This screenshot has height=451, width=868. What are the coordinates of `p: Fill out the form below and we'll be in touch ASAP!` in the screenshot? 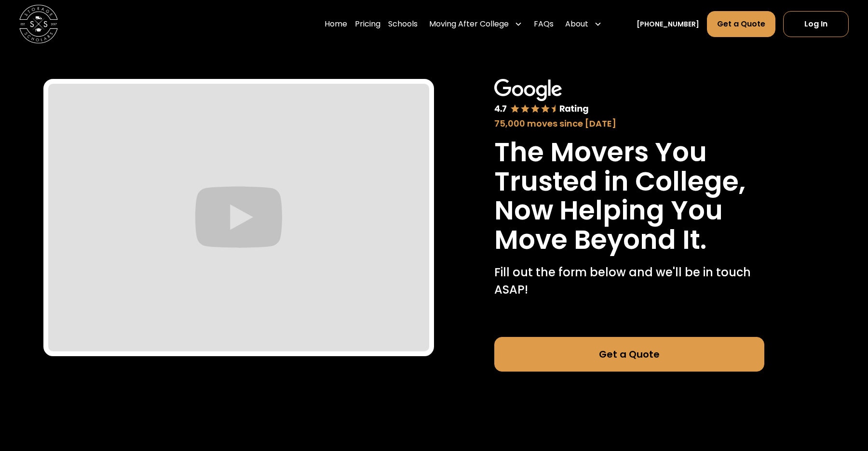 It's located at (629, 281).